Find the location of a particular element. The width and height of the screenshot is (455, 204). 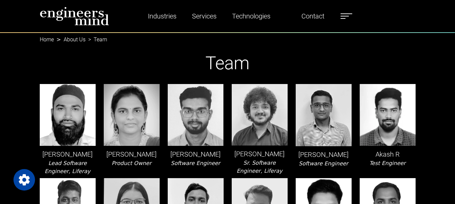

h1: Team is located at coordinates (228, 64).